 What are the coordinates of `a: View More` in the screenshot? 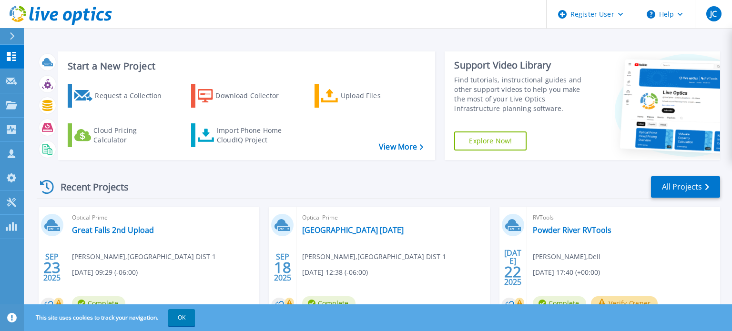 It's located at (401, 147).